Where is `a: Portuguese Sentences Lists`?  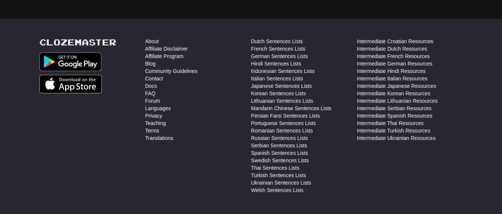 a: Portuguese Sentences Lists is located at coordinates (284, 123).